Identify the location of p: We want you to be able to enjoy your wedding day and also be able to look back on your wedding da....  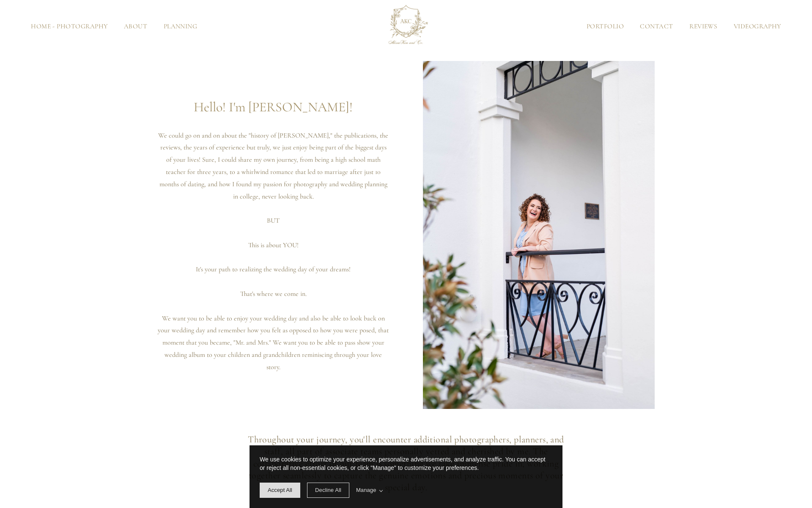
(273, 343).